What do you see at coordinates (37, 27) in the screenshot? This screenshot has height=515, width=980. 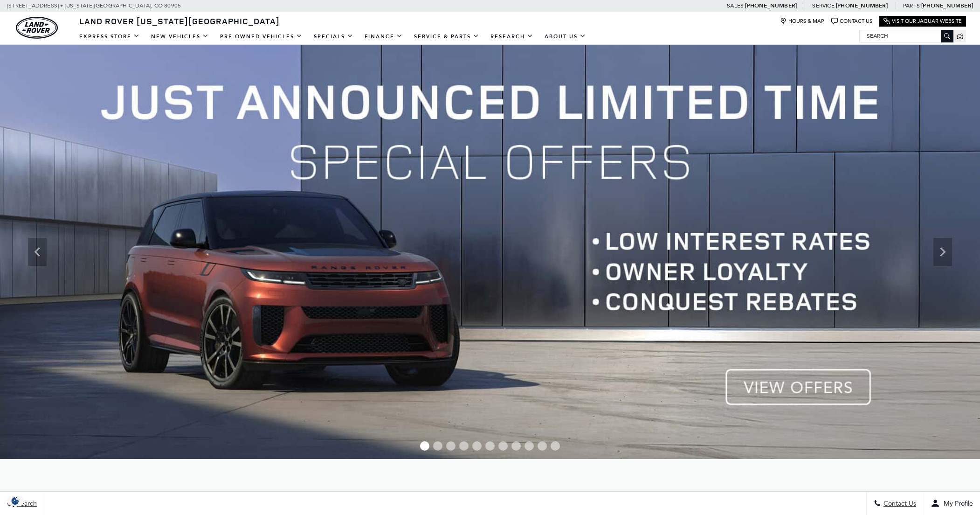 I see `a: land-rover` at bounding box center [37, 27].